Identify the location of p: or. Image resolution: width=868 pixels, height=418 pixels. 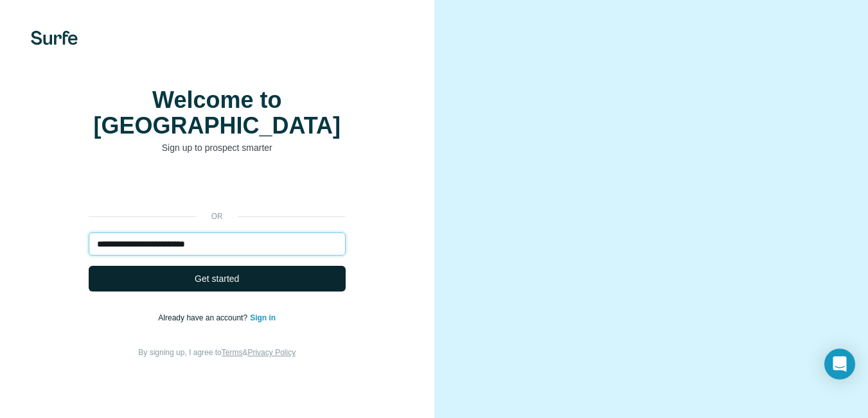
(218, 217).